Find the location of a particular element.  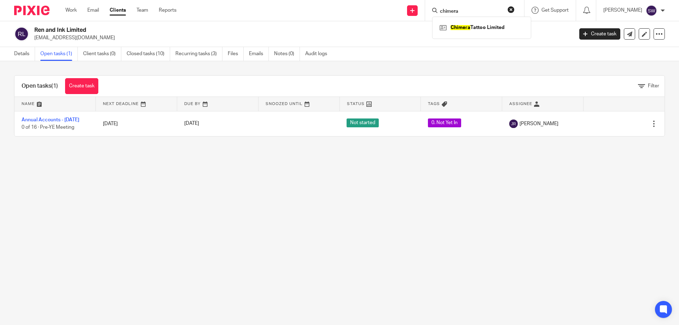

a: Work is located at coordinates (71, 10).